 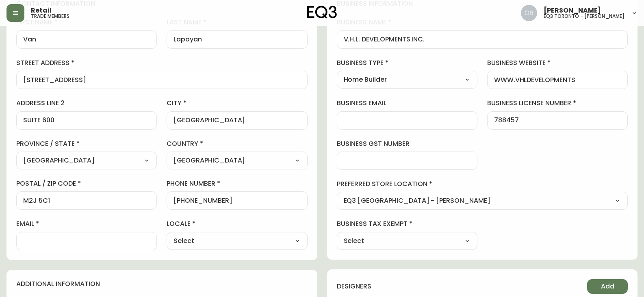 What do you see at coordinates (558, 80) in the screenshot?
I see `input: https://www.designshop.com` at bounding box center [558, 80].